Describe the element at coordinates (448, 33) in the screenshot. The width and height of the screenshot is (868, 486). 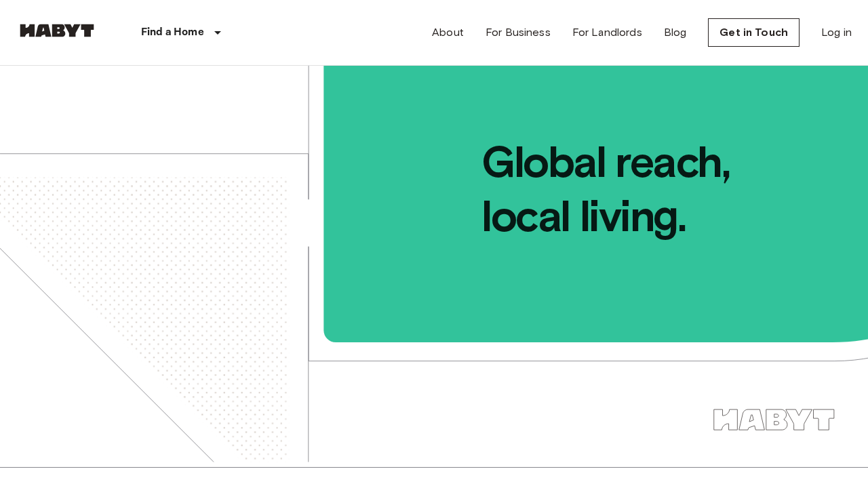
I see `a: About` at that location.